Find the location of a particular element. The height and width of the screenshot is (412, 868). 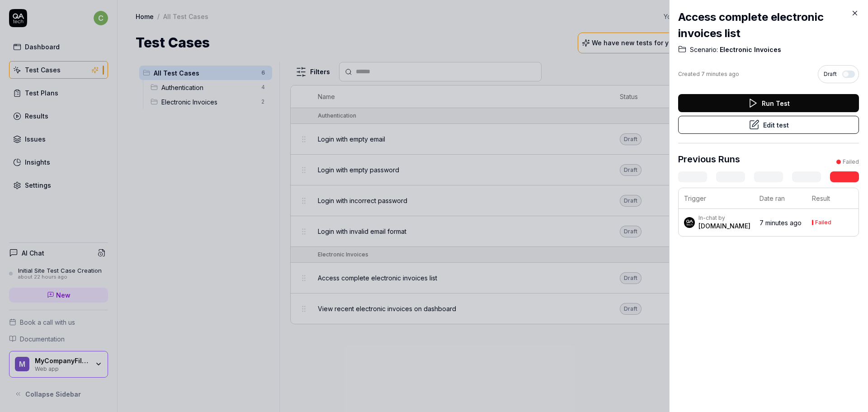

span: Draft is located at coordinates (830, 74).